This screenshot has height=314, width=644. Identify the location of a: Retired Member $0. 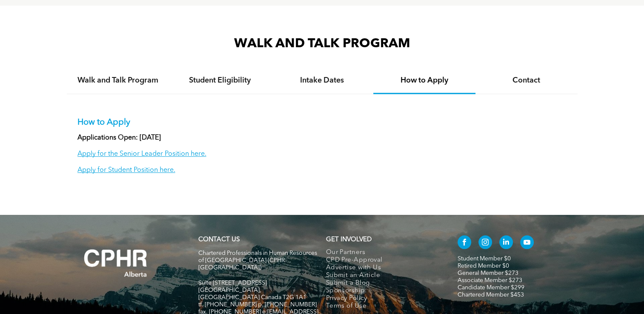
(483, 266).